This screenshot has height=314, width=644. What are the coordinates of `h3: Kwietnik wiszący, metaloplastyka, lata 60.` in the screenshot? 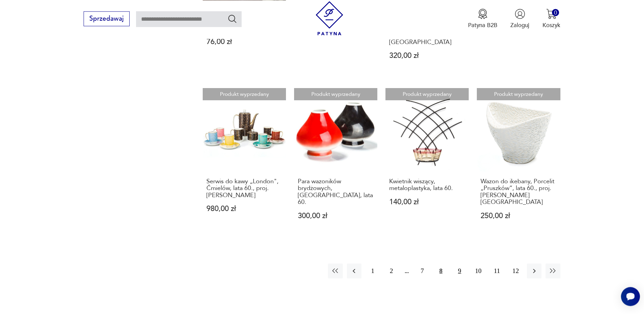 It's located at (428, 185).